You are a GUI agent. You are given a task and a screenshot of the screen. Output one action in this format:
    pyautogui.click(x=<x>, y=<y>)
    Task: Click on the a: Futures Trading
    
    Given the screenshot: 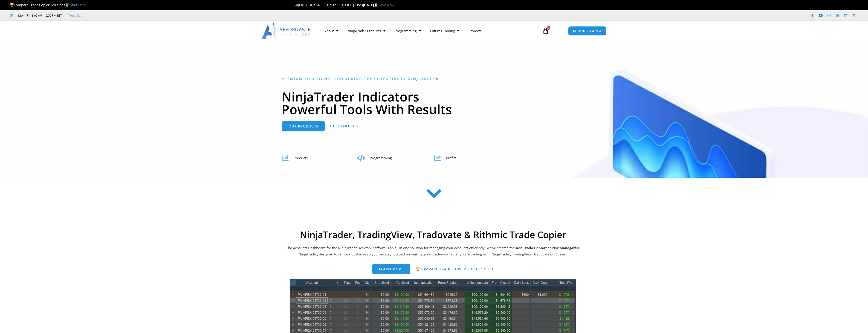 What is the action you would take?
    pyautogui.click(x=445, y=31)
    